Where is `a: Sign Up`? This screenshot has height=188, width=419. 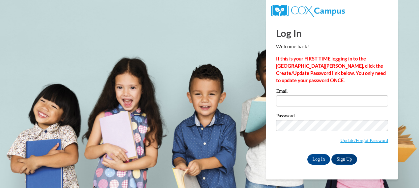 a: Sign Up is located at coordinates (344, 160).